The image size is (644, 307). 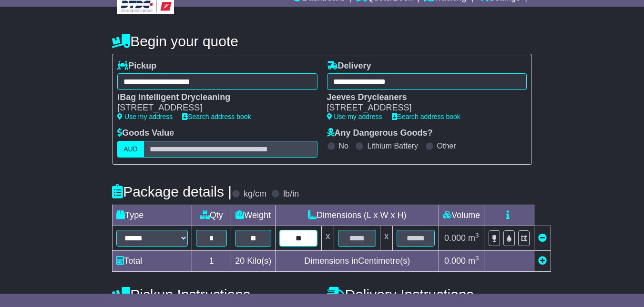 What do you see at coordinates (349, 67) in the screenshot?
I see `label: Delivery` at bounding box center [349, 67].